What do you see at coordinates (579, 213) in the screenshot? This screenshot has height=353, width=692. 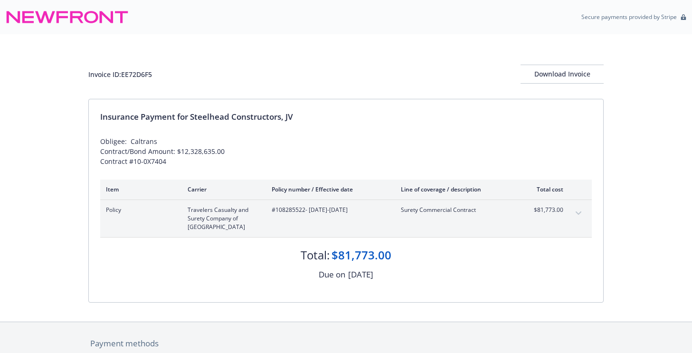 I see `button: expand content` at bounding box center [579, 213].